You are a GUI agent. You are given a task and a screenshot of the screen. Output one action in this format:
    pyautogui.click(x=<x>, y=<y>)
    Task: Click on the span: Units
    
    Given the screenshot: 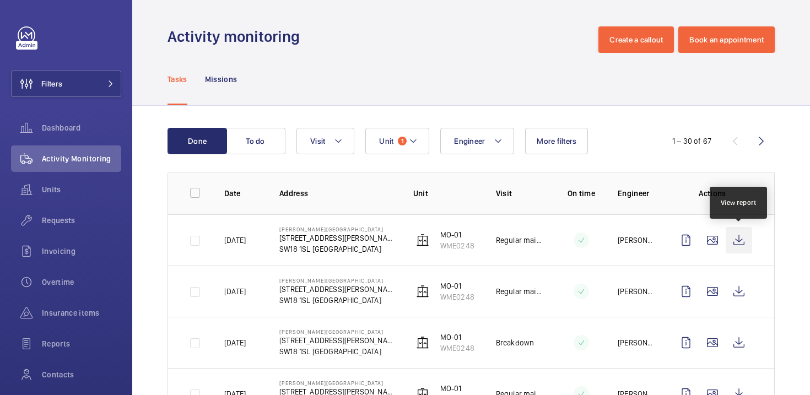 What is the action you would take?
    pyautogui.click(x=82, y=189)
    